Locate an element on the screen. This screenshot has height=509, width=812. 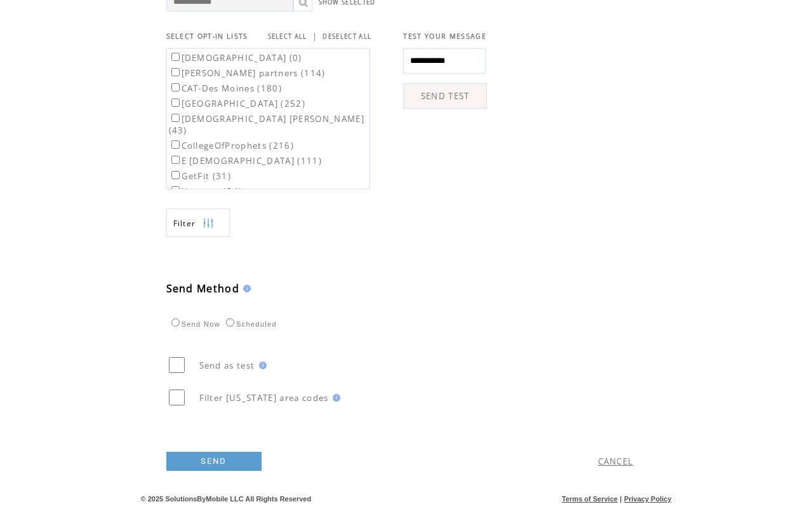
input: Houston (54) is located at coordinates (175, 190).